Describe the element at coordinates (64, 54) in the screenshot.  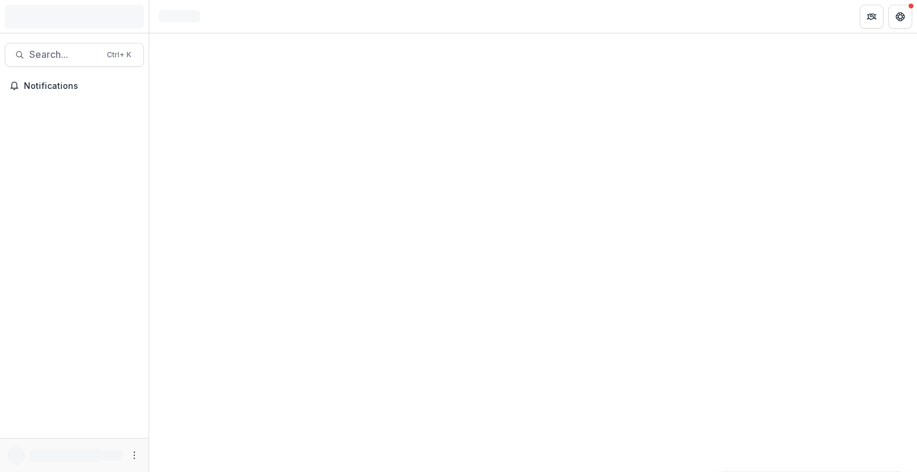
I see `span: Search...` at that location.